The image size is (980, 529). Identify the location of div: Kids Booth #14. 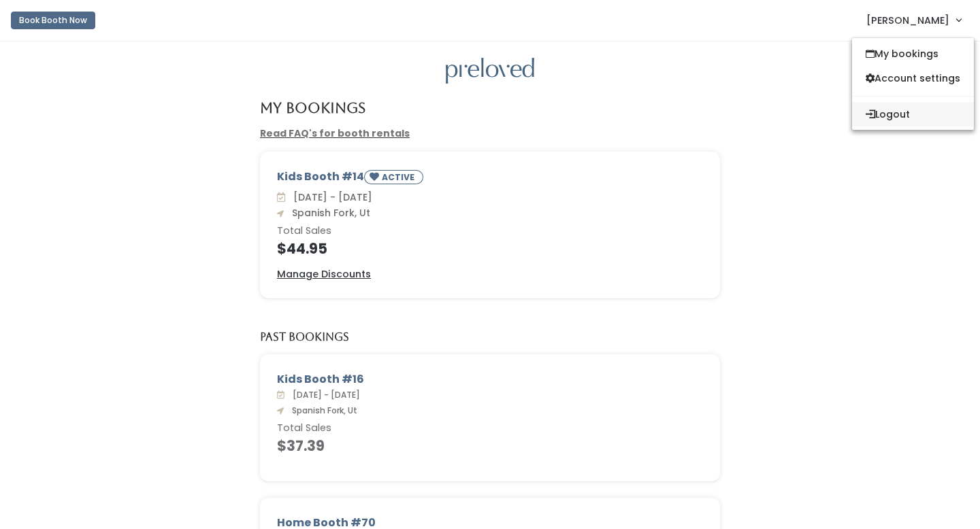
(490, 179).